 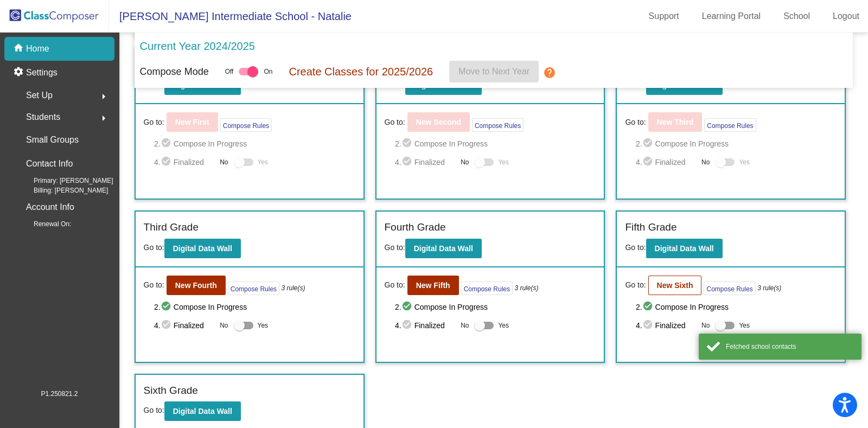 I want to click on p: Create Classes for 2025/2026, so click(x=361, y=72).